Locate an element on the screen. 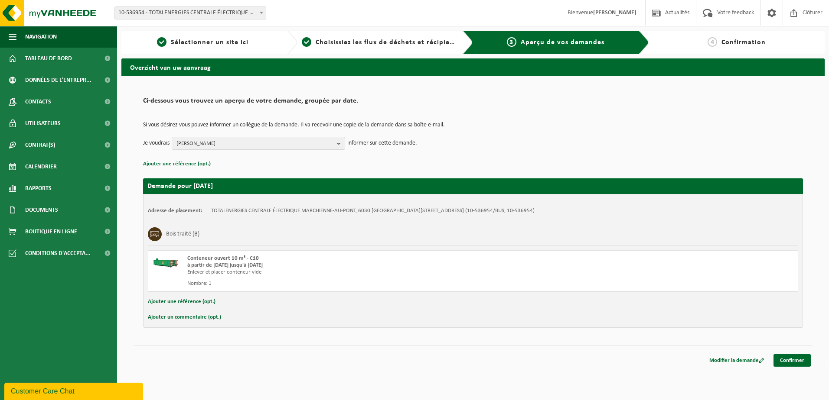 This screenshot has height=400, width=829. h2: Ci-dessous vous trouvez un aperçu de votre demande, groupée par date. is located at coordinates (473, 103).